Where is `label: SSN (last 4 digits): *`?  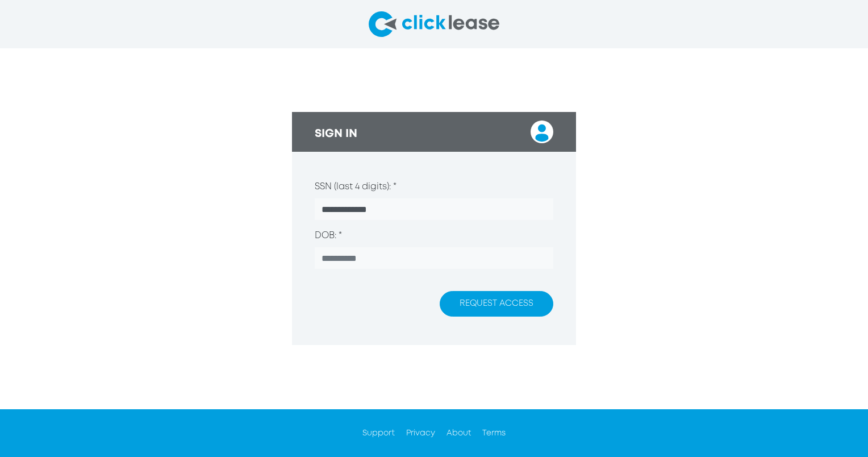
label: SSN (last 4 digits): * is located at coordinates (356, 187).